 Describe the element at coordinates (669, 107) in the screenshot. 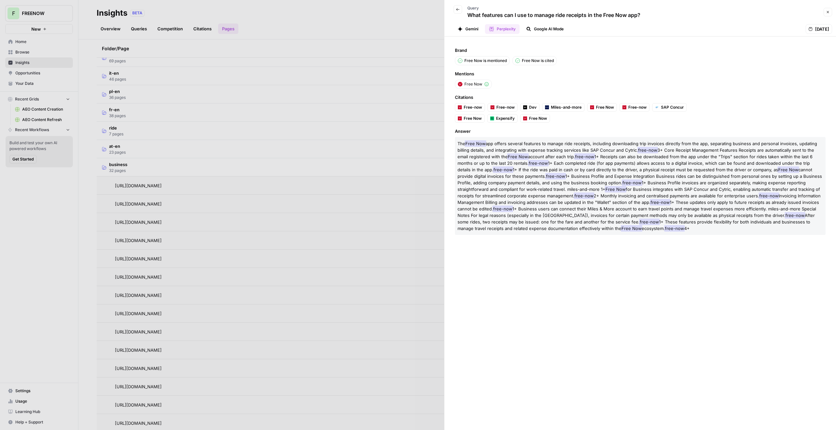

I see `a: SAP Concur` at that location.